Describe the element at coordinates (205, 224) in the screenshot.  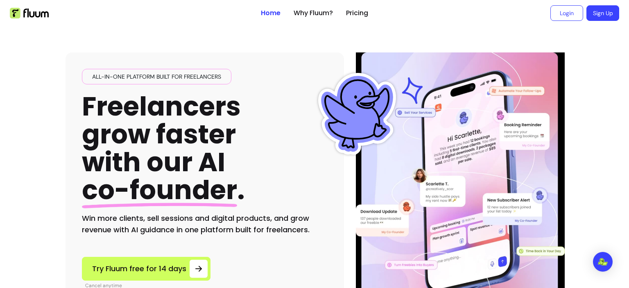
I see `h2: Win more clients, sell sessions and digital products, and grow revenue with AI guidance in one pl...` at that location.